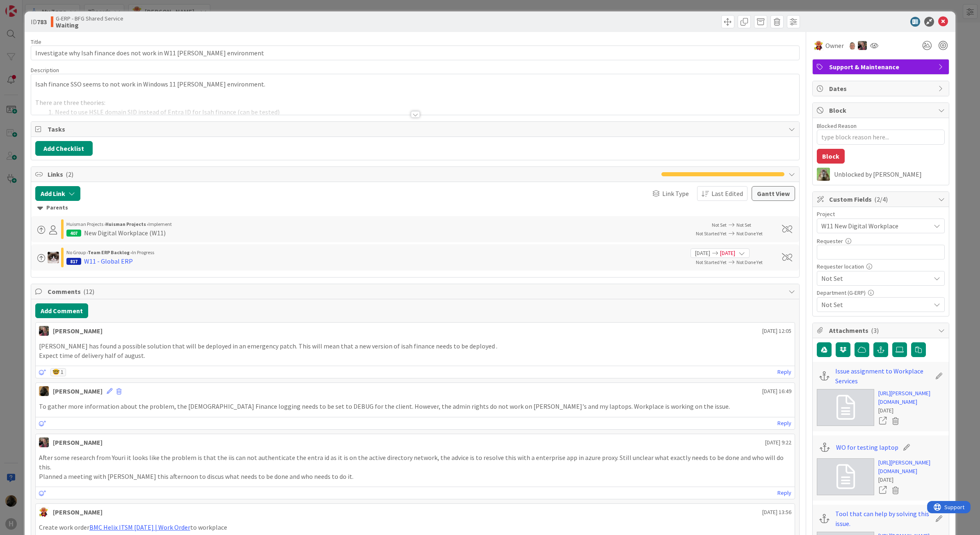 The image size is (980, 535). What do you see at coordinates (58, 193) in the screenshot?
I see `button: Add Link` at bounding box center [58, 193].